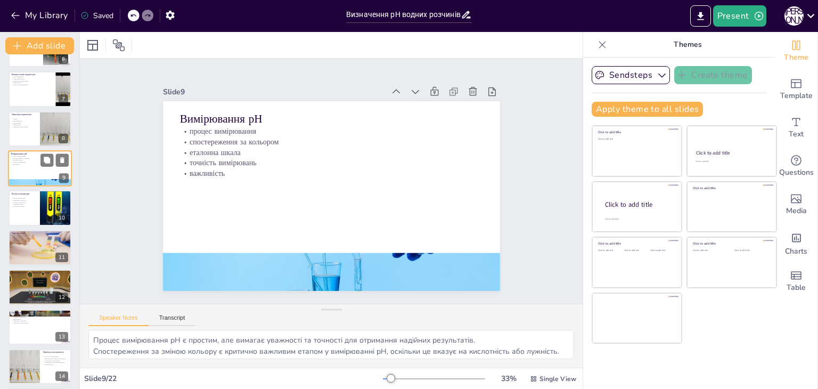  What do you see at coordinates (331, 344) in the screenshot?
I see `textarea: Процес вимірювання рН є простим, але вимагає уважності та точності для отримання надійних результ...` at bounding box center [331, 344].